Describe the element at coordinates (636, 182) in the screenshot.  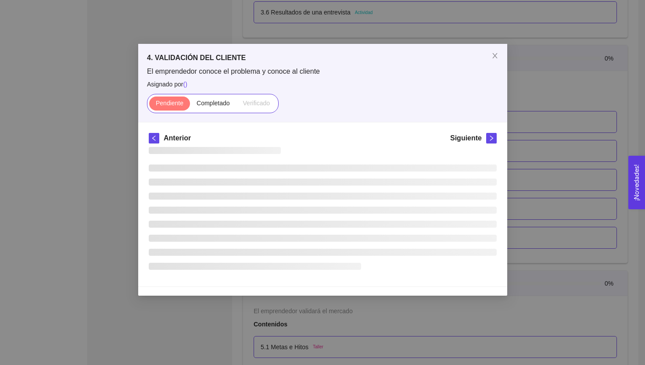
I see `button: Open Feedback Widget` at that location.